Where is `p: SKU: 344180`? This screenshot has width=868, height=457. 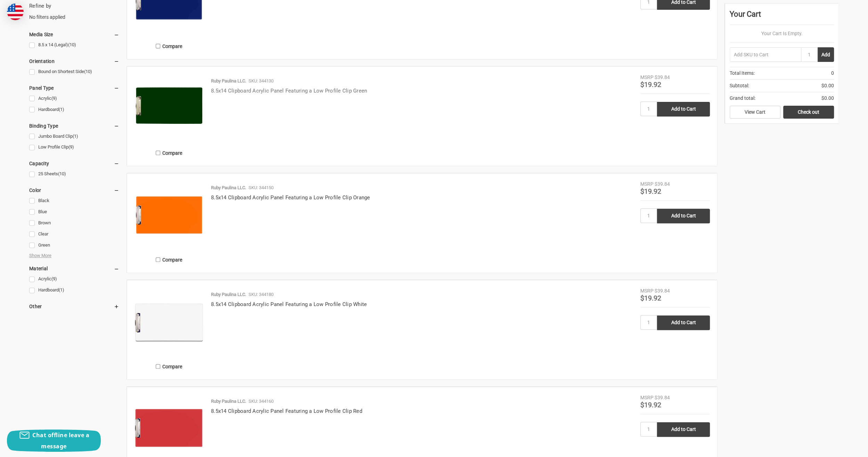
p: SKU: 344180 is located at coordinates (262, 294).